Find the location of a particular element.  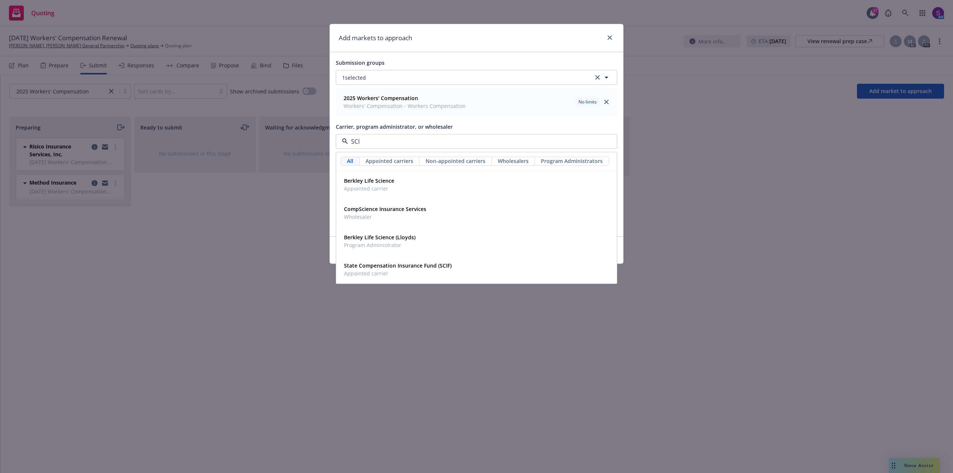

span: Carrier, program administrator, or wholesaler is located at coordinates (394, 127).